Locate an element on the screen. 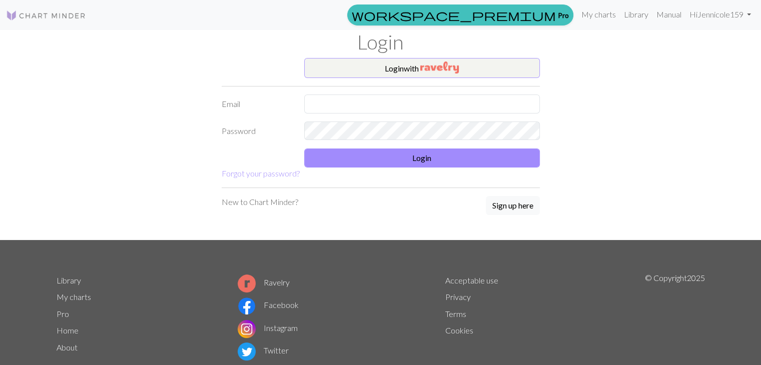 Image resolution: width=761 pixels, height=365 pixels. a: Privacy is located at coordinates (458, 297).